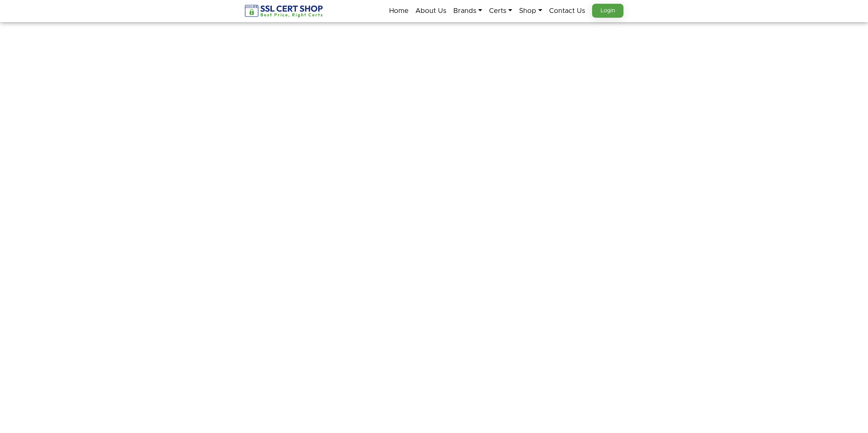 This screenshot has width=868, height=433. I want to click on a: Home, so click(399, 11).